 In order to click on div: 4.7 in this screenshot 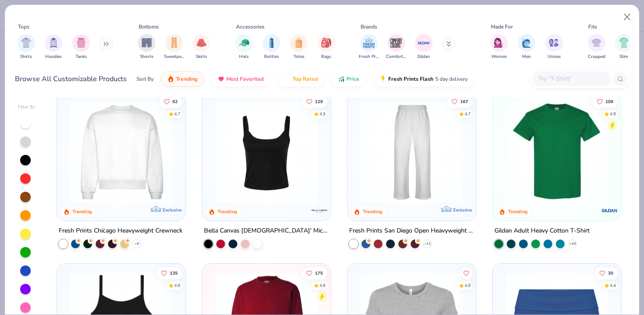, I will do `click(468, 114)`.